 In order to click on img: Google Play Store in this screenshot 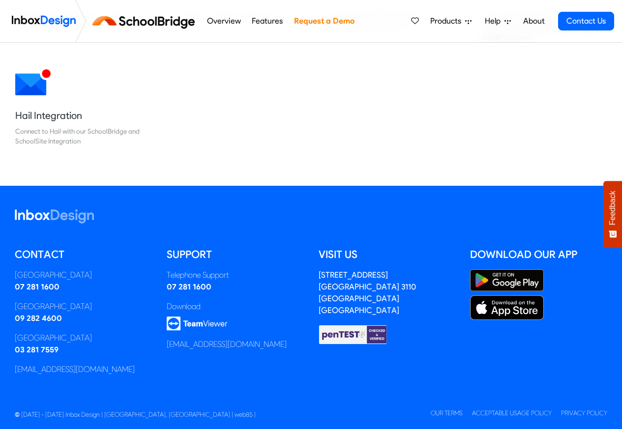, I will do `click(507, 280)`.